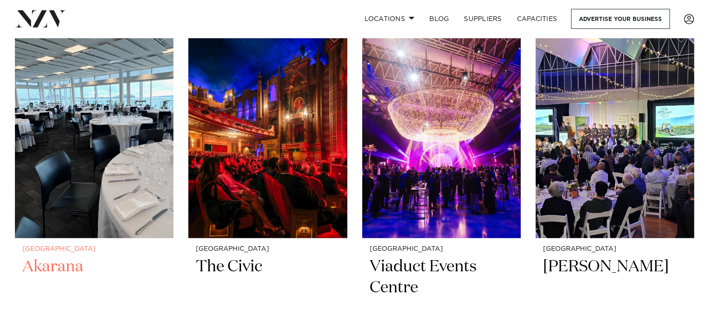 The image size is (709, 324). What do you see at coordinates (537, 19) in the screenshot?
I see `a: Capacities` at bounding box center [537, 19].